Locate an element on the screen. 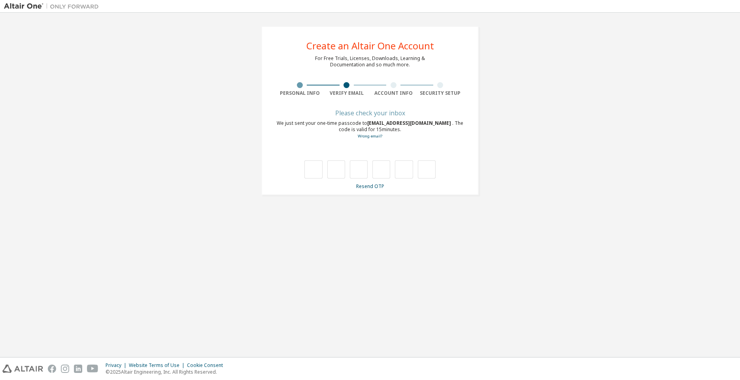 This screenshot has width=740, height=380. img: linkedin.svg is located at coordinates (78, 369).